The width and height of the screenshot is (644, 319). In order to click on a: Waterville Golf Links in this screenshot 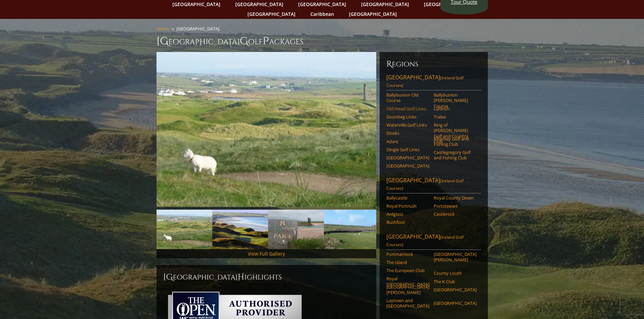, I will do `click(408, 125)`.